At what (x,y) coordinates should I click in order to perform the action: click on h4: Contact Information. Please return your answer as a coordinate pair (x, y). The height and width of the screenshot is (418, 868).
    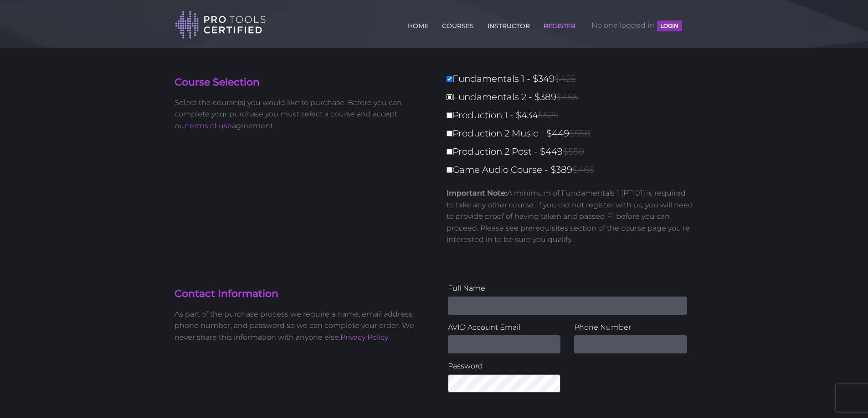
    Looking at the image, I should click on (300, 295).